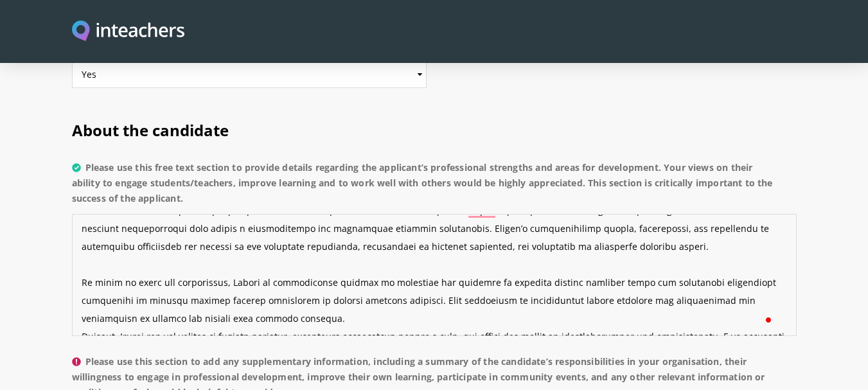 The height and width of the screenshot is (390, 868). I want to click on a: Visit this site's homepage, so click(128, 32).